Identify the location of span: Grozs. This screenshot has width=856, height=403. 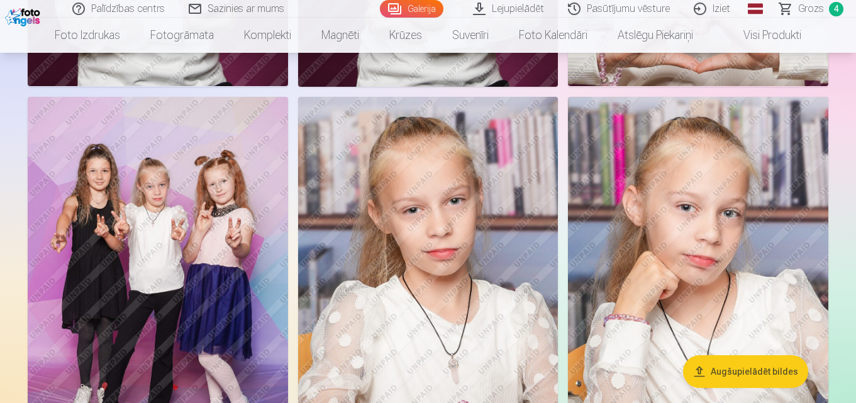
(810, 9).